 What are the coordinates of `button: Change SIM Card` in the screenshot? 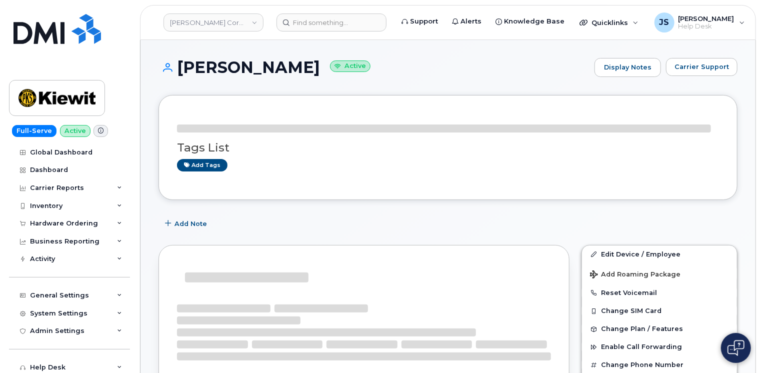 It's located at (660, 311).